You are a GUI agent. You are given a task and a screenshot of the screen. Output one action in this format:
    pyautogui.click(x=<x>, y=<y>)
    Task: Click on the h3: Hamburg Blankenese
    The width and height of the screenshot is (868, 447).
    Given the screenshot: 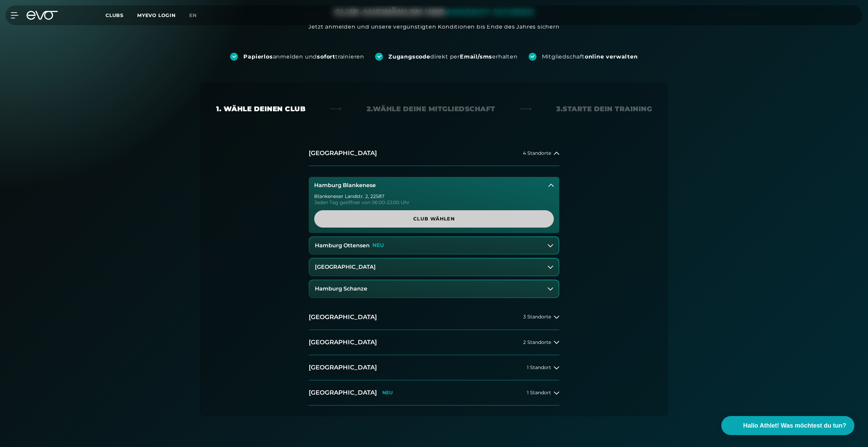 What is the action you would take?
    pyautogui.click(x=345, y=185)
    